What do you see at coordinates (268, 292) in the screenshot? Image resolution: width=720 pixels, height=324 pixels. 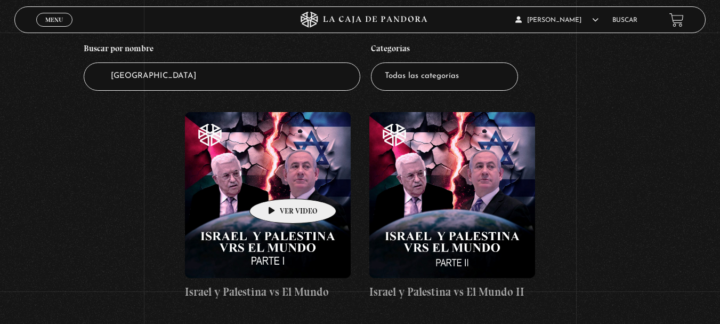 I see `h4: Israel y Palestina vs El Mundo` at bounding box center [268, 292].